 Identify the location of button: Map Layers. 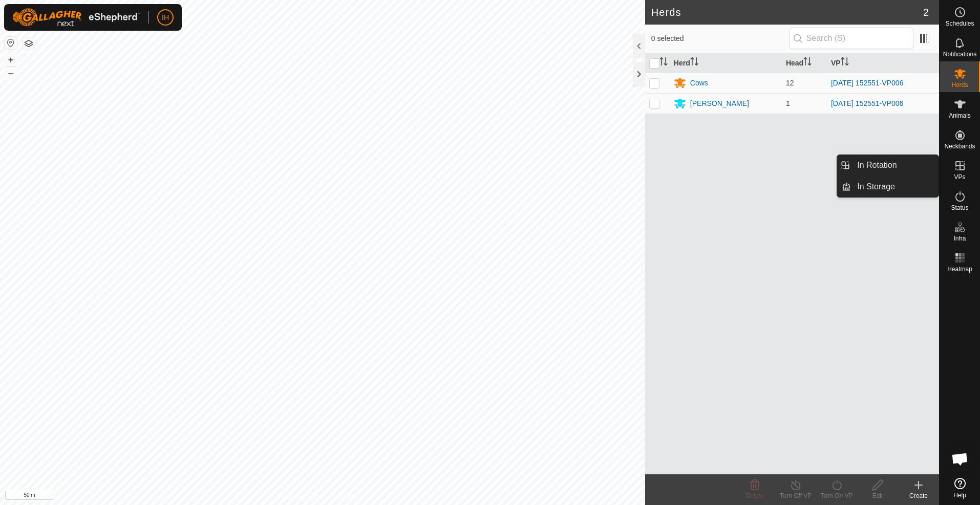
(29, 43).